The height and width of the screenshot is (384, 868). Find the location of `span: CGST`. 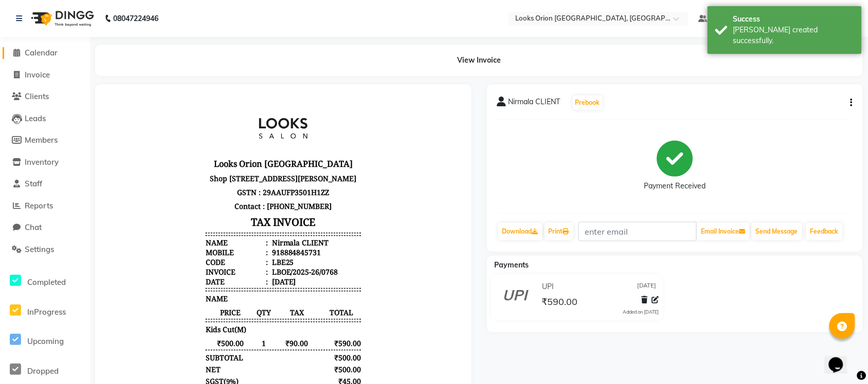

span: CGST is located at coordinates (110, 299).